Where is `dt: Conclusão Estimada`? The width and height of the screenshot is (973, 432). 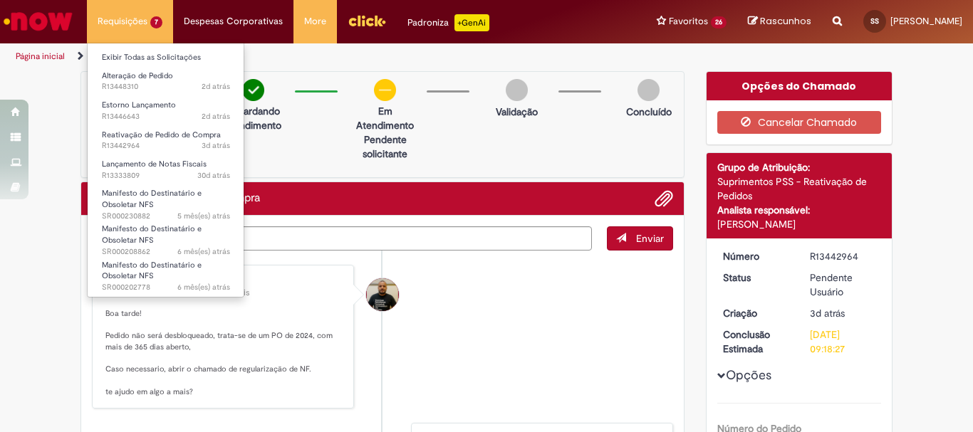
dt: Conclusão Estimada is located at coordinates (755, 342).